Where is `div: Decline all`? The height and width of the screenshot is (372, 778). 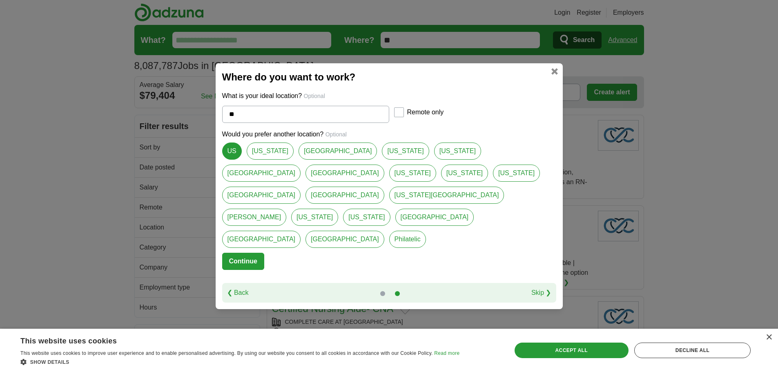
div: Decline all is located at coordinates (692, 350).